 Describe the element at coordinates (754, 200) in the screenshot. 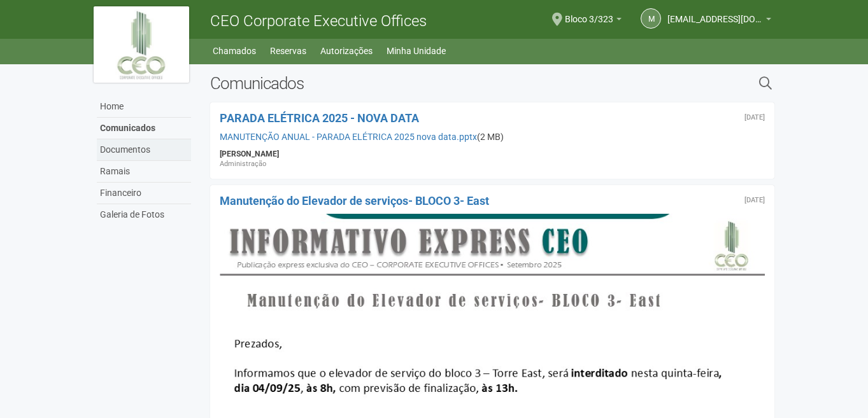

I see `div: Terça-feira, 2 de setembro de 2025 às 13:37` at that location.